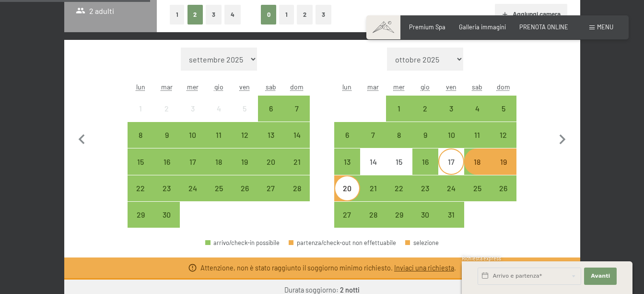 The image size is (644, 294). I want to click on div: 3, so click(193, 117).